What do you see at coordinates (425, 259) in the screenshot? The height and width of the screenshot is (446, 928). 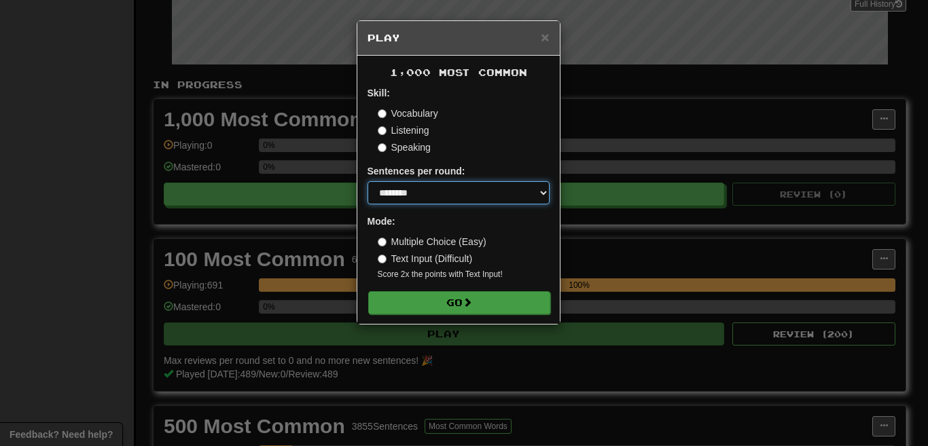 I see `label: Text Input (Difficult)` at bounding box center [425, 259].